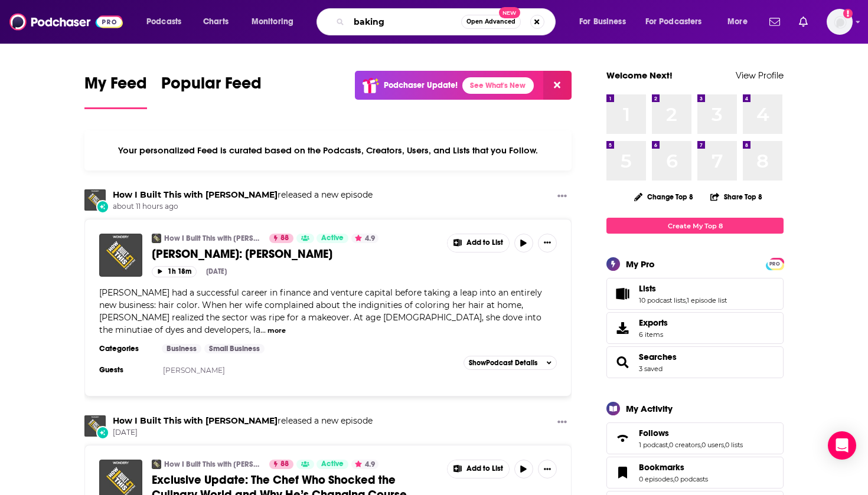 The image size is (868, 495). Describe the element at coordinates (121, 255) in the screenshot. I see `img: Madison Reed: Amy Errett` at that location.